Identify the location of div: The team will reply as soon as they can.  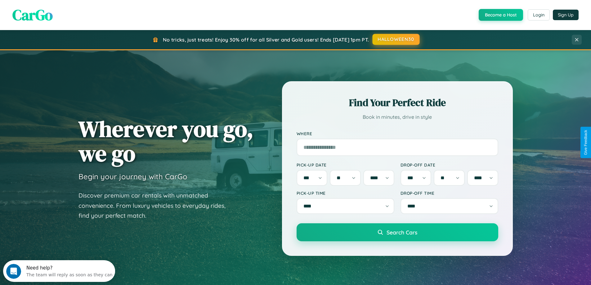
(66, 13).